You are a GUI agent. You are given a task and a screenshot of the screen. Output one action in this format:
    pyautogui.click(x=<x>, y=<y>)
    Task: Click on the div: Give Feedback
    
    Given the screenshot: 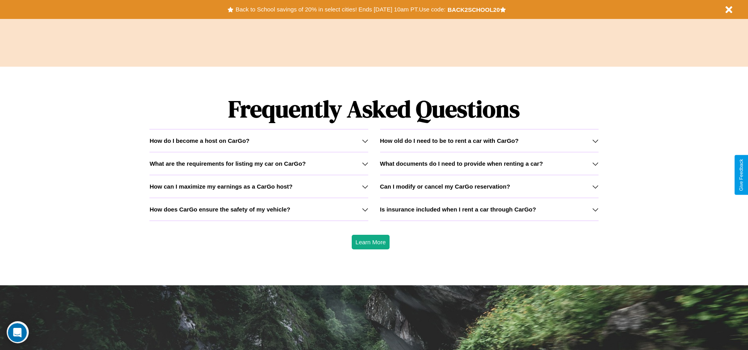 What is the action you would take?
    pyautogui.click(x=741, y=175)
    